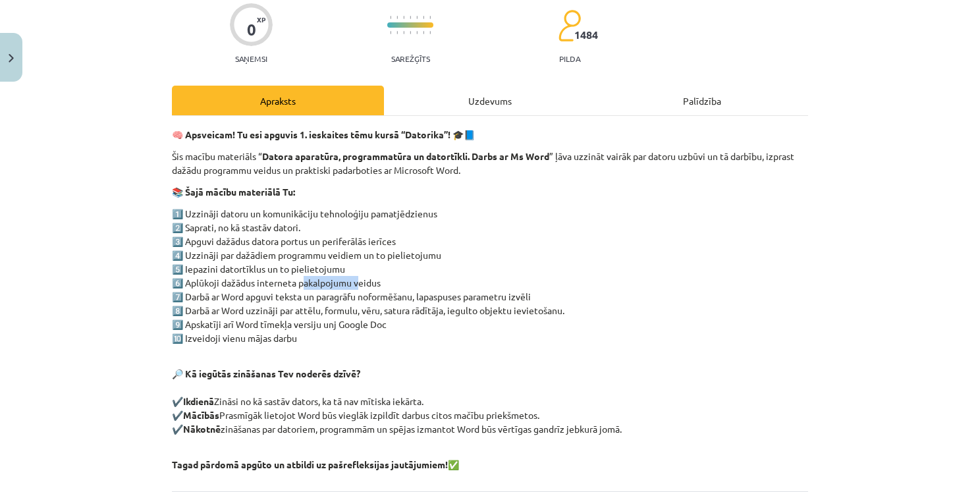 The height and width of the screenshot is (492, 980). Describe the element at coordinates (201, 415) in the screenshot. I see `strong: Mācībās` at that location.